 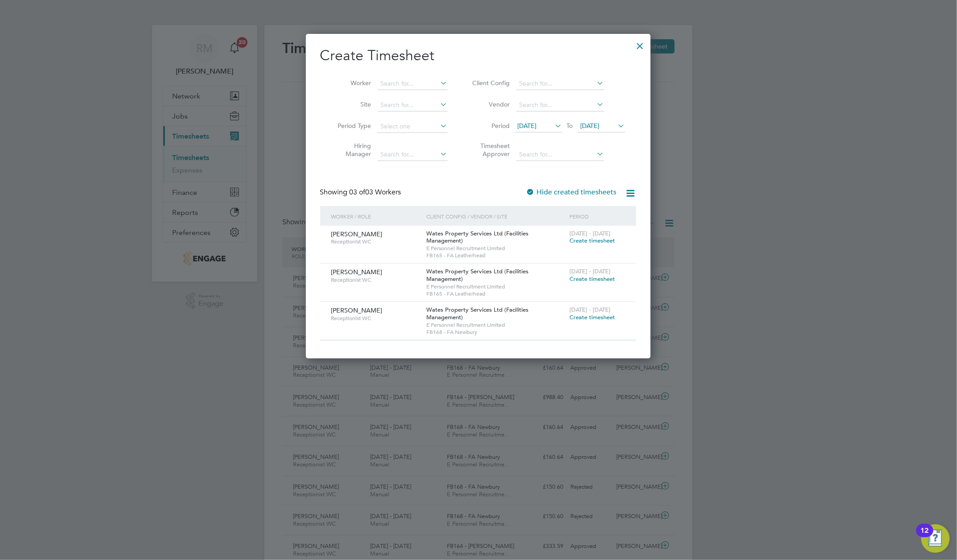 What do you see at coordinates (375, 192) in the screenshot?
I see `span: 03 Workers` at bounding box center [375, 192].